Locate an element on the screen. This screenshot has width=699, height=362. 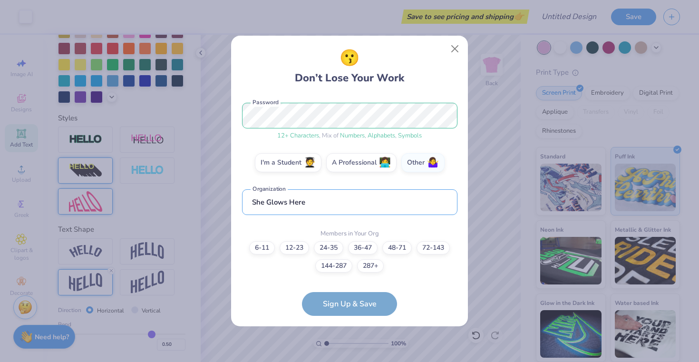
div: Don’t Lose Your Work is located at coordinates (349, 66).